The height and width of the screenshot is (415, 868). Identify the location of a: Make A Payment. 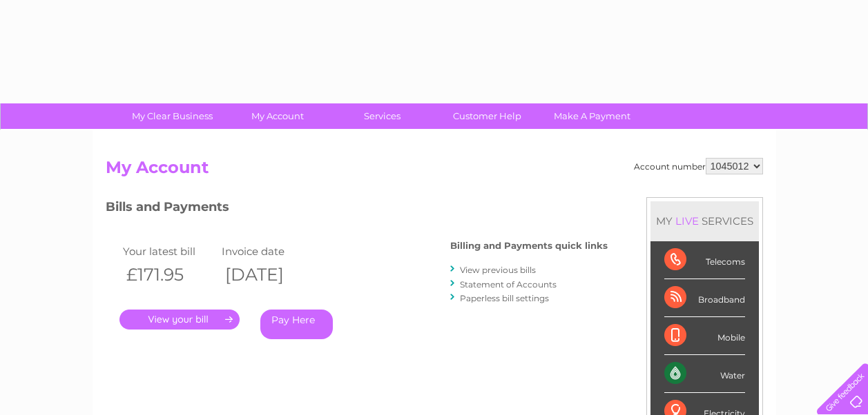
(592, 115).